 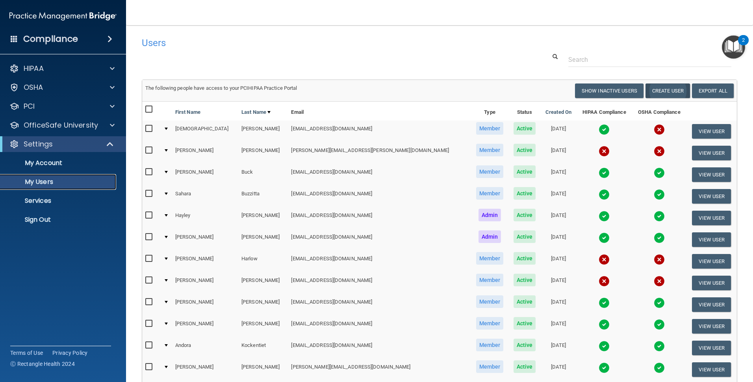 I want to click on a: HIPAA, so click(x=62, y=69).